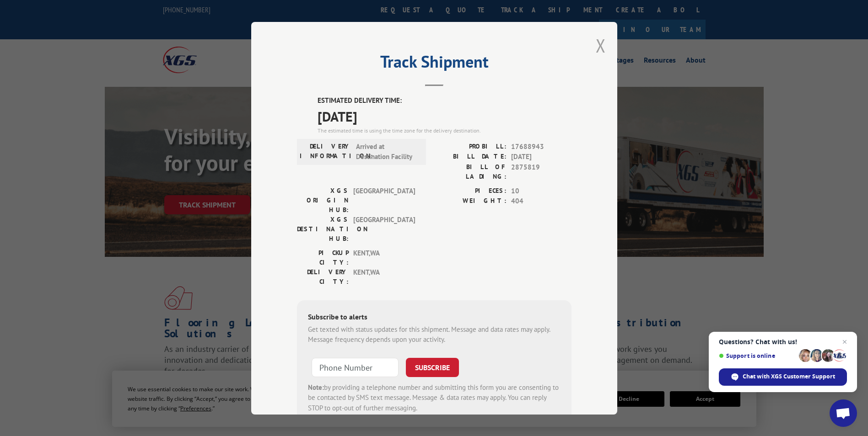 The height and width of the screenshot is (436, 868). Describe the element at coordinates (322, 229) in the screenshot. I see `label: XGS DESTINATION HUB:` at that location.